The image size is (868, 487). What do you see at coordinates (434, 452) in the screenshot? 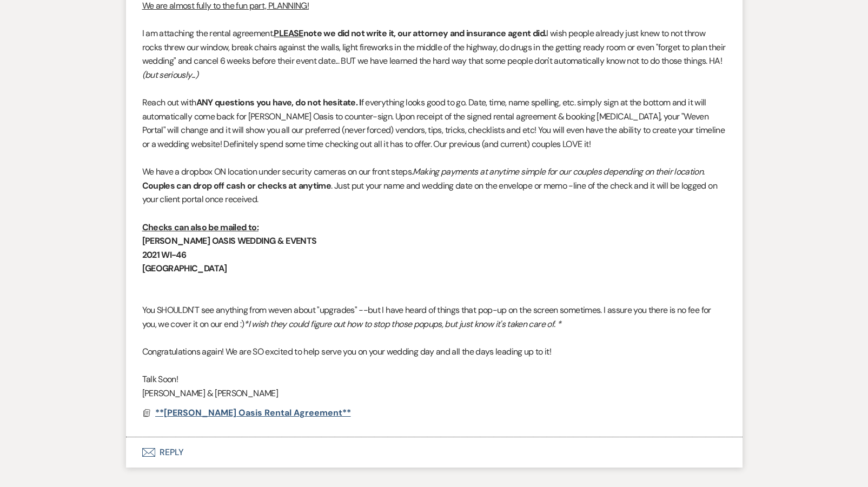
I see `button: Reply` at bounding box center [434, 452].